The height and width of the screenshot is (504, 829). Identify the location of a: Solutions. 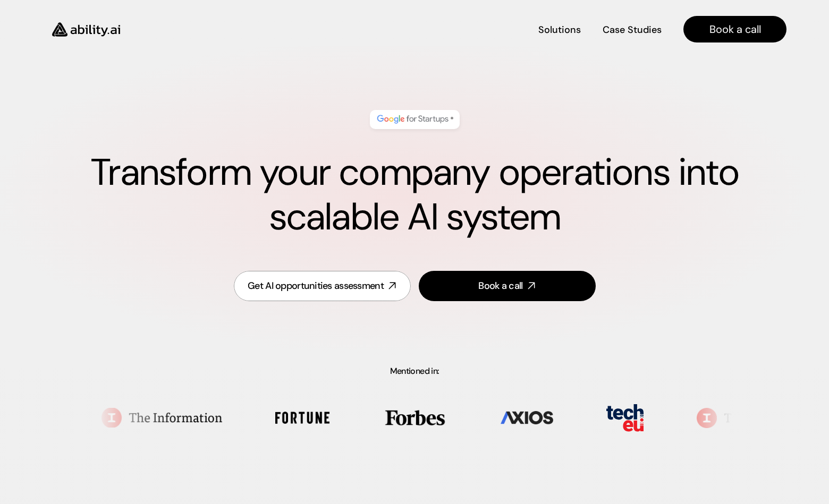
(559, 29).